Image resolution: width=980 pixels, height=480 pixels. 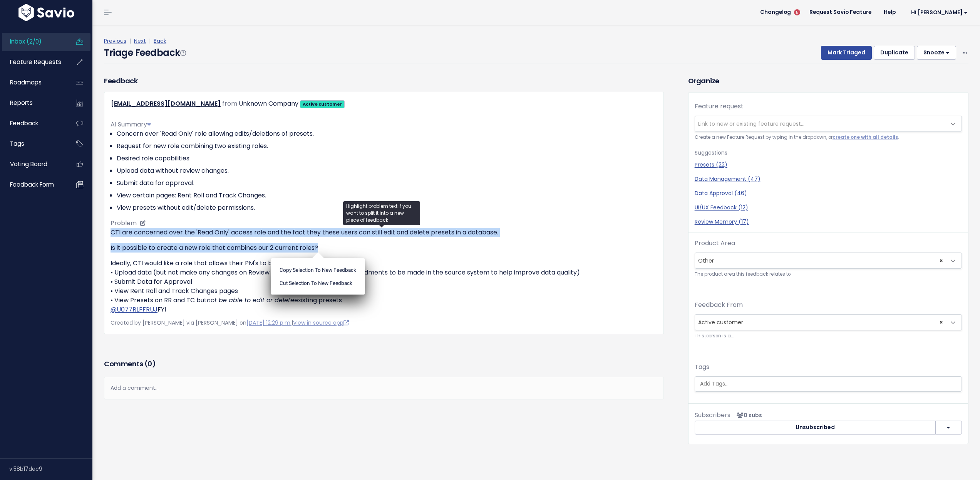 What do you see at coordinates (719, 107) in the screenshot?
I see `label: Feature request` at bounding box center [719, 107].